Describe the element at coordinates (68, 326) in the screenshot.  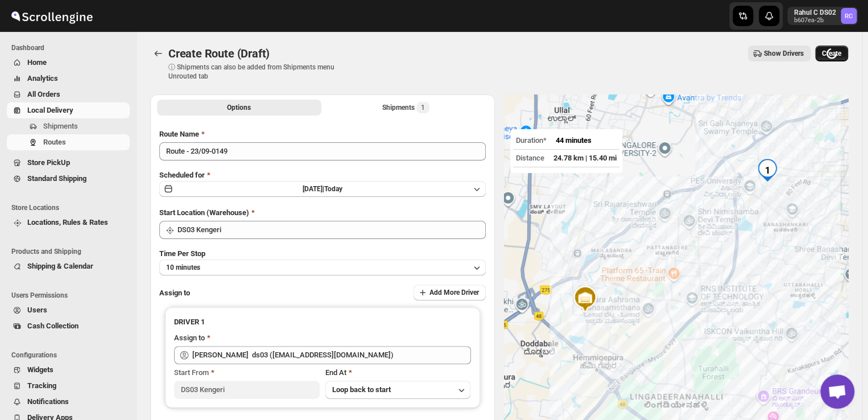
I see `button: Cash Collection` at that location.